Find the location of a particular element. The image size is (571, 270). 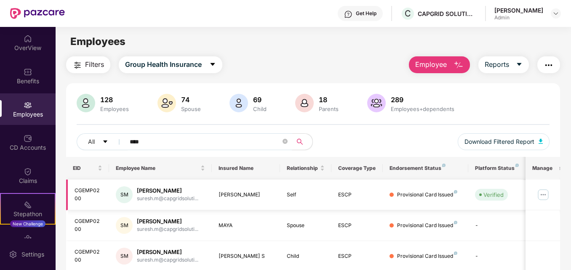

div: Self is located at coordinates (306, 195).